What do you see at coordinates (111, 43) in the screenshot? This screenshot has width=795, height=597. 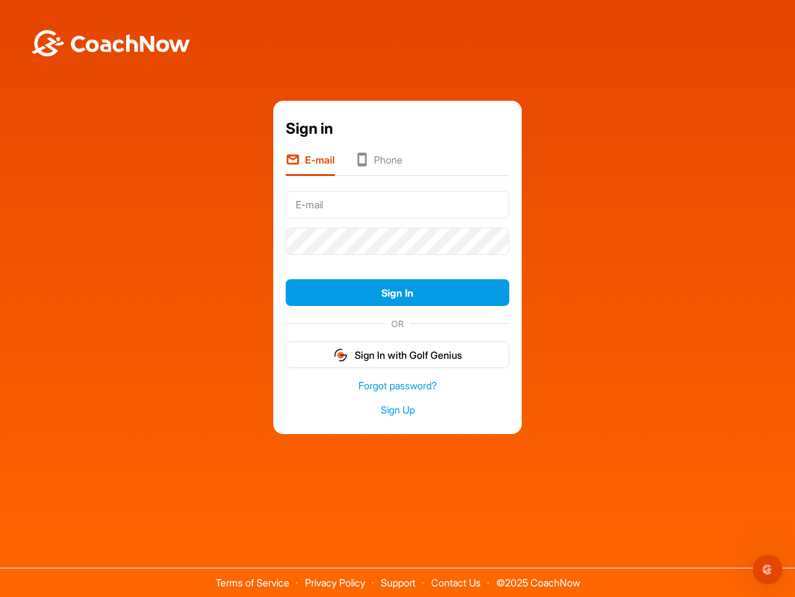 I see `img: BwLJSsUCoWCh5upNqxVrqldRgqLPVwmV24tXu5FoVAoFEpwwqQ3VIfuoInZCoVCoTD4vwADAC3ZFMkVEQFDAAAAAElFTkSuQmCC` at bounding box center [111, 43].